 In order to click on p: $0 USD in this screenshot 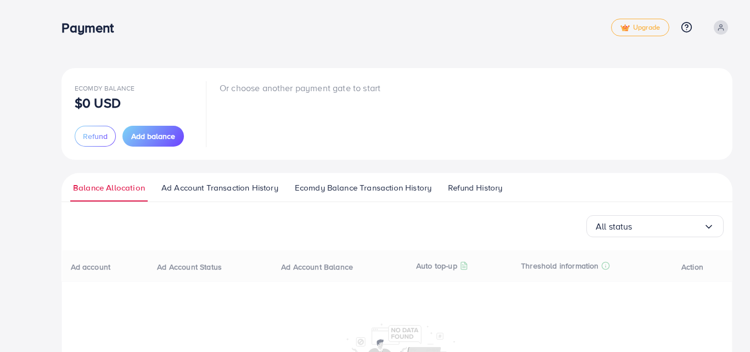, I will do `click(98, 103)`.